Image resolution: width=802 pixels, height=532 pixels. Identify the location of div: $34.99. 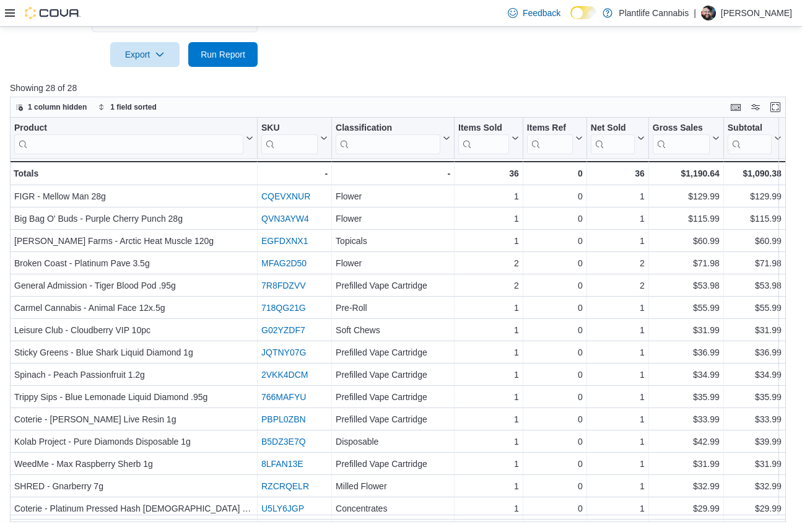
(686, 374).